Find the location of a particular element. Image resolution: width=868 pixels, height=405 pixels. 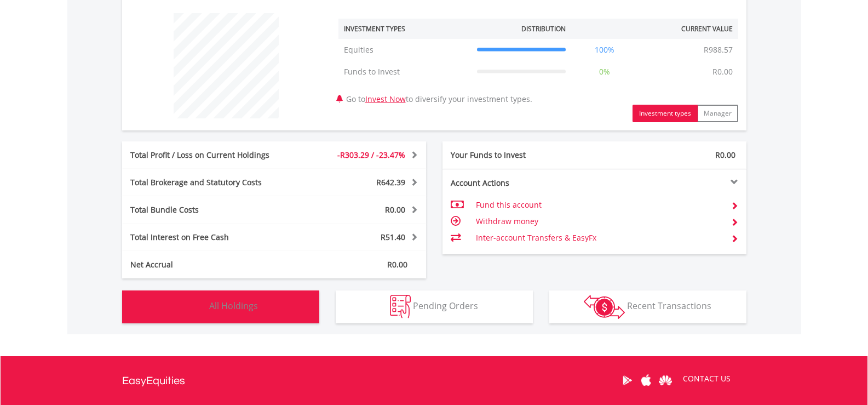

div: Go to to diversify your investment types. is located at coordinates (539, 65).